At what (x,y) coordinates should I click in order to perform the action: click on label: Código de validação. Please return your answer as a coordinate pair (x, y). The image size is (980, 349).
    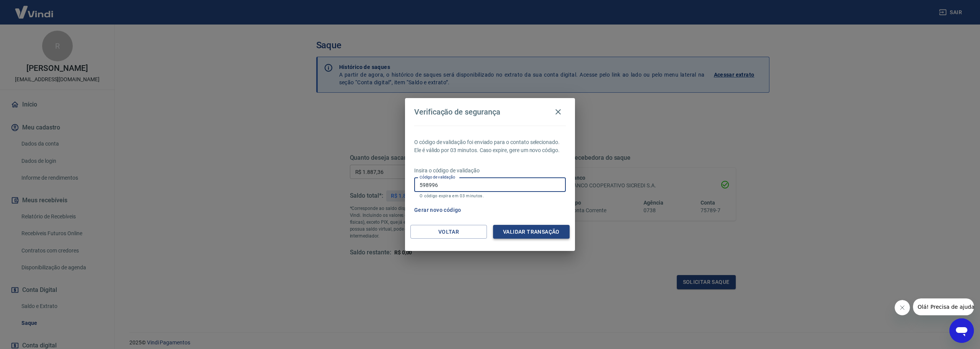
    Looking at the image, I should click on (438, 177).